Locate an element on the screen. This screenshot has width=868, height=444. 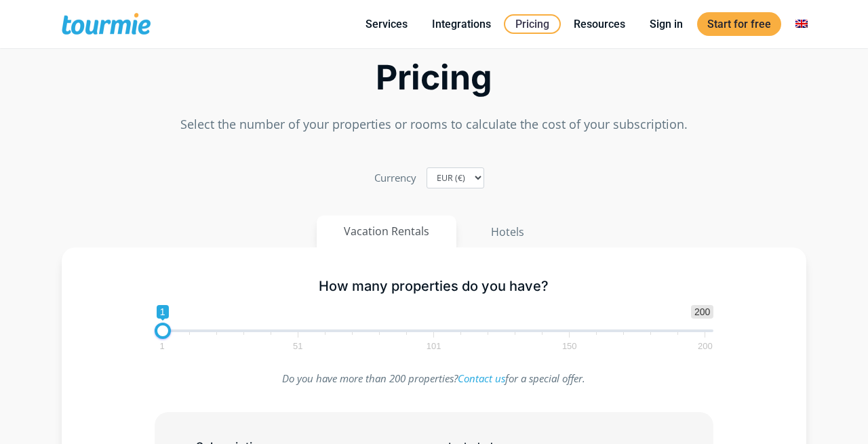
h2: Pricing is located at coordinates (434, 78).